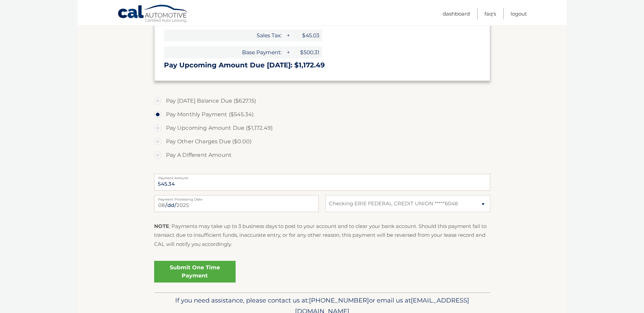 This screenshot has height=313, width=644. Describe the element at coordinates (519, 13) in the screenshot. I see `a: Logout` at that location.